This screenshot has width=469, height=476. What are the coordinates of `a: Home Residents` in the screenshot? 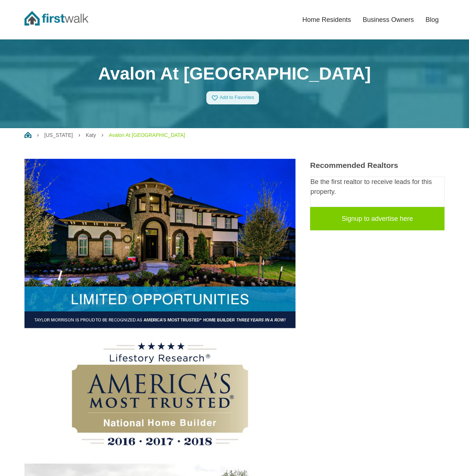 It's located at (327, 20).